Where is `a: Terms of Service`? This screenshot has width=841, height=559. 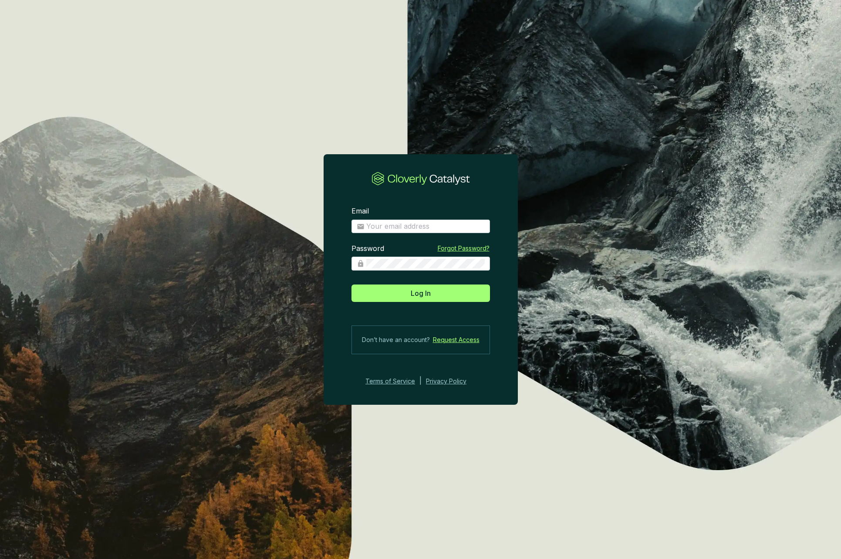
a: Terms of Service is located at coordinates (389, 381).